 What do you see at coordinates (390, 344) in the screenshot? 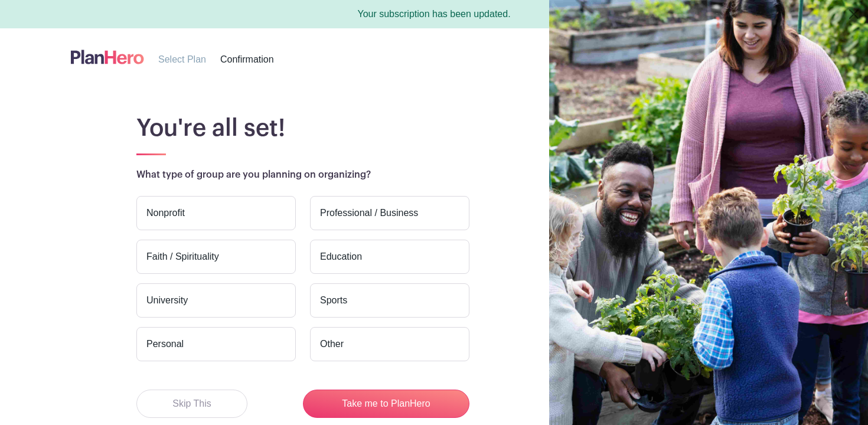
I see `label: Other` at bounding box center [390, 344].